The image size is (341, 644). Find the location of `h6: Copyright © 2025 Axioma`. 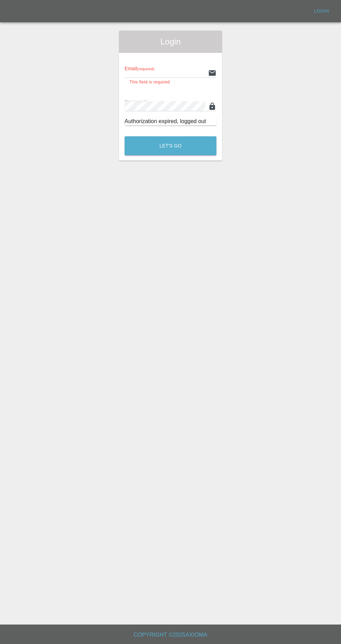

h6: Copyright © 2025 Axioma is located at coordinates (170, 635).